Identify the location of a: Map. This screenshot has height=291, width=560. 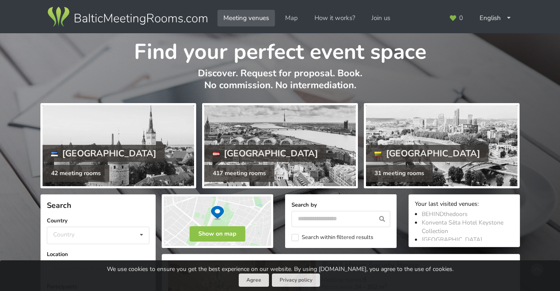
(291, 18).